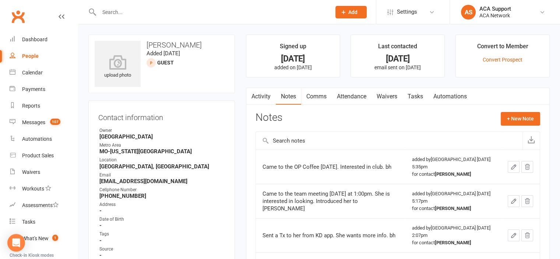 Image resolution: width=560 pixels, height=259 pixels. I want to click on a: Messages 107, so click(43, 122).